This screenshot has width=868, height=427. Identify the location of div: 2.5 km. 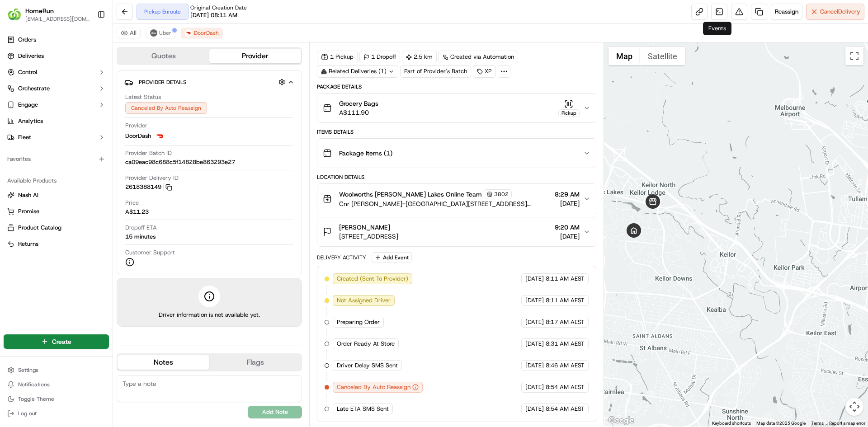
(419, 57).